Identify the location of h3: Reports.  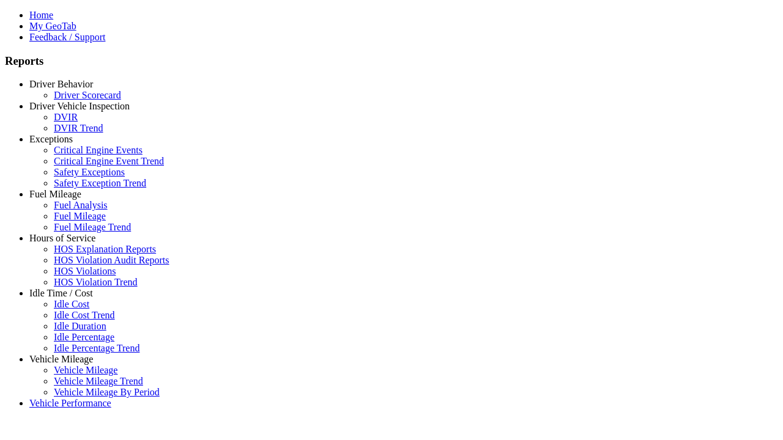
(391, 61).